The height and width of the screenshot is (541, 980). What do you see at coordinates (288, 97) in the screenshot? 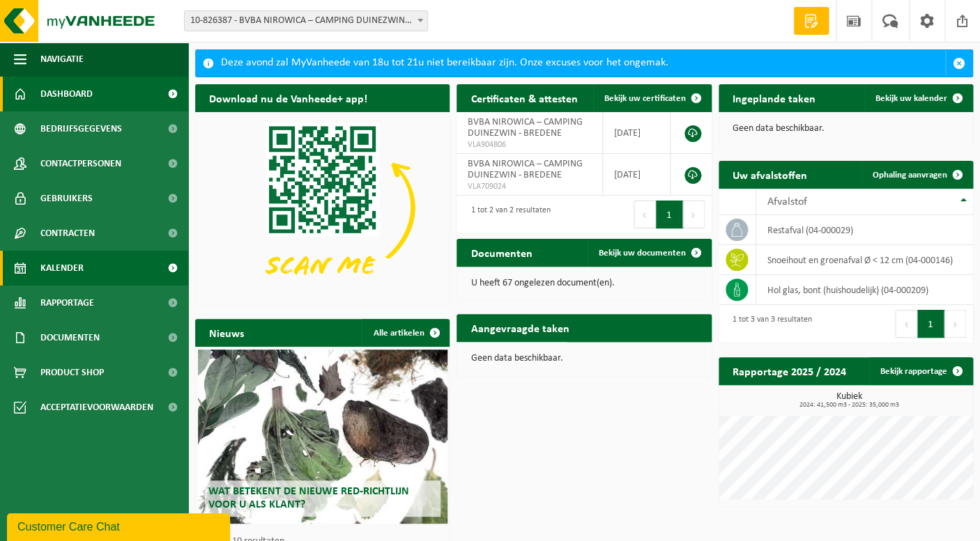
I see `h2: Download nu de Vanheede+ app!` at bounding box center [288, 97].